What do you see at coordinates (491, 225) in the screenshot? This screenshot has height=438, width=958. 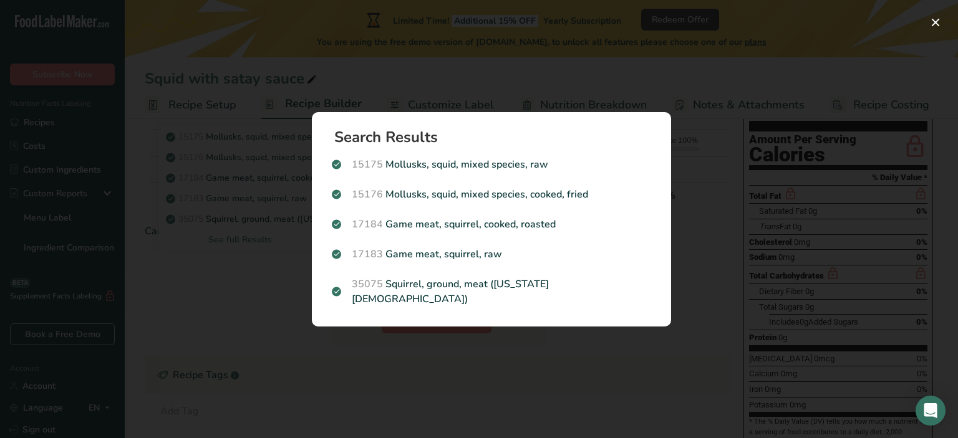 I see `p: Game meat, squirrel, cooked, roasted` at bounding box center [491, 225].